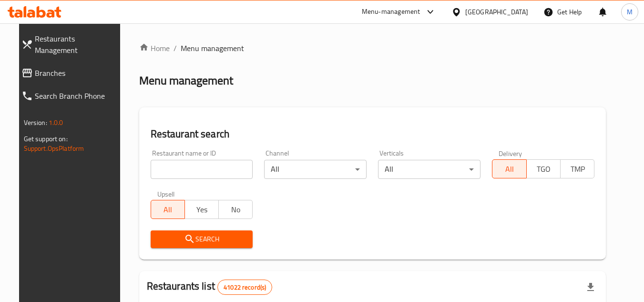 This screenshot has width=644, height=302. I want to click on span: Search, so click(202, 239).